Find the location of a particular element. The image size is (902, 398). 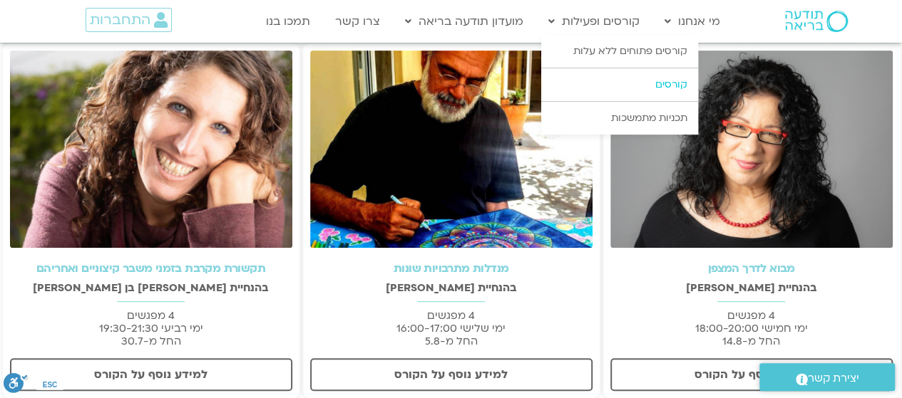

a: התחברות is located at coordinates (128, 20).